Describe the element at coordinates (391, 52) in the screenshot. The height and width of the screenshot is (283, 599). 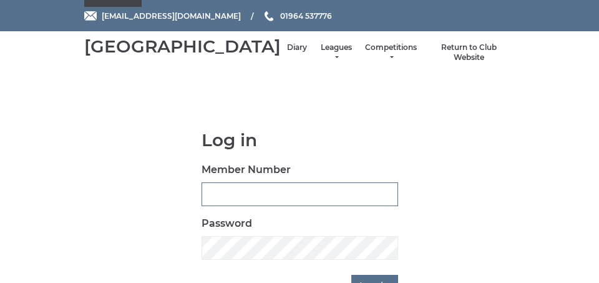
I see `a: Competitions` at that location.